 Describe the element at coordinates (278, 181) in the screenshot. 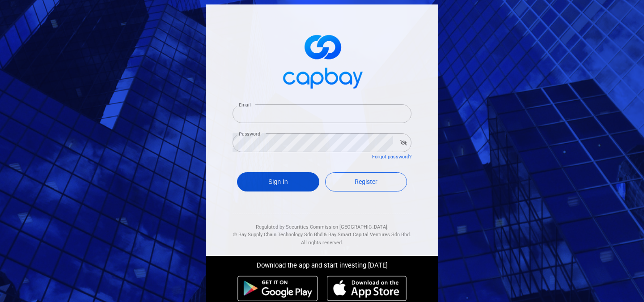

I see `button: Sign In` at that location.